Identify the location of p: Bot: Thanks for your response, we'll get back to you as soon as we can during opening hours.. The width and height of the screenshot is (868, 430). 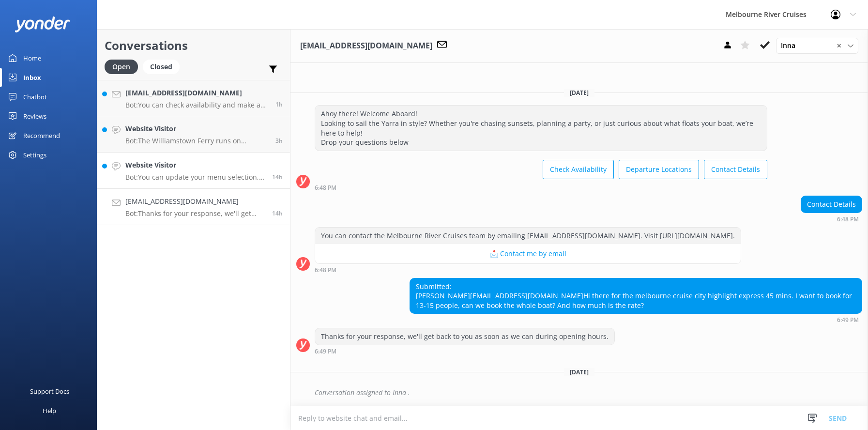
(195, 213).